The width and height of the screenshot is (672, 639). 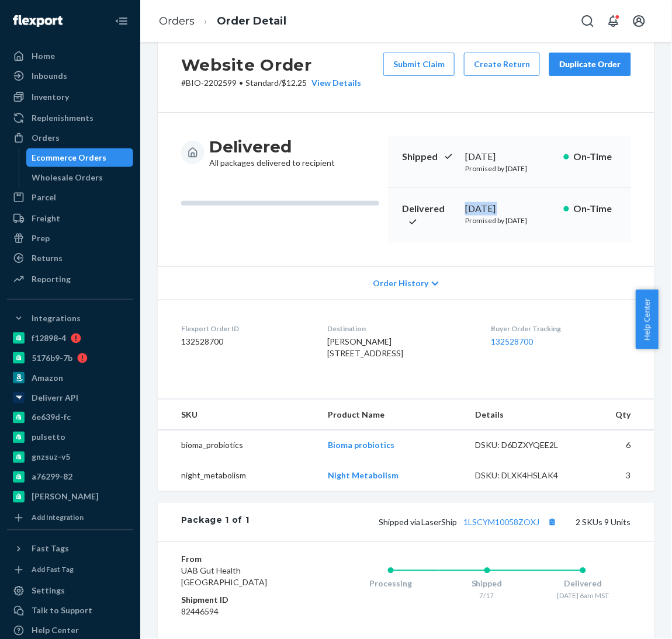 What do you see at coordinates (588, 21) in the screenshot?
I see `button: Open Search Box` at bounding box center [588, 21].